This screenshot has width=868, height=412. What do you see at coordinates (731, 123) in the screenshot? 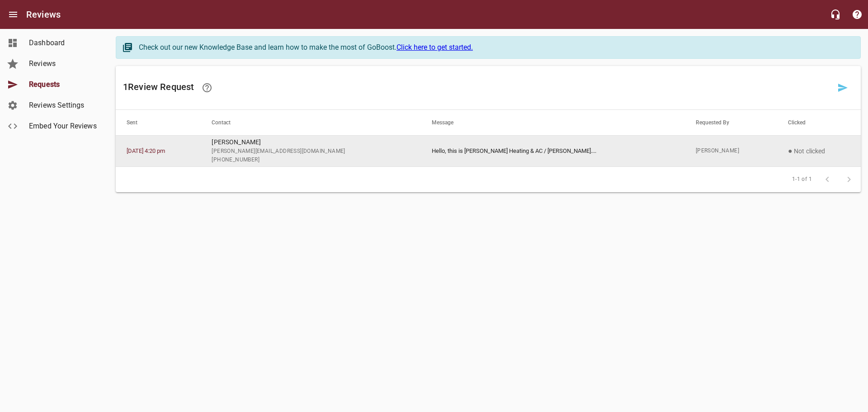
I see `th: Requested By` at bounding box center [731, 123].